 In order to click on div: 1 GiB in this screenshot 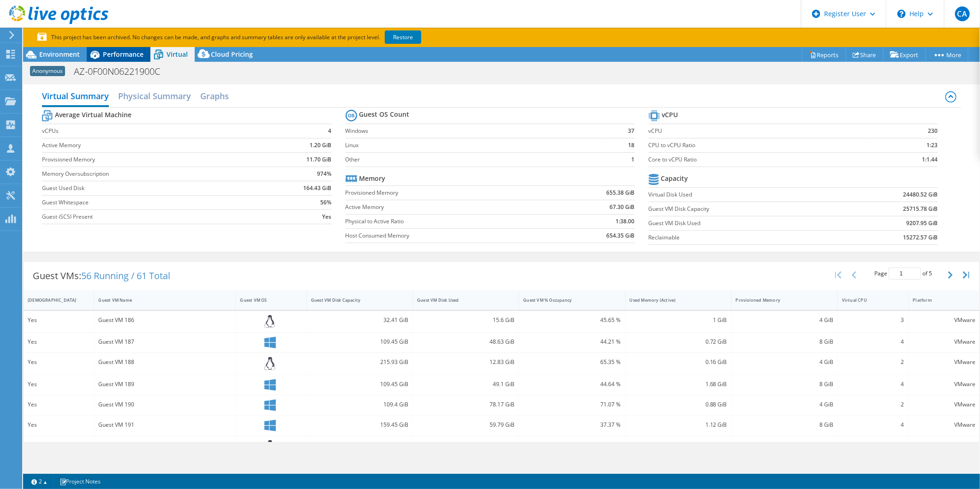, I will do `click(678, 320)`.